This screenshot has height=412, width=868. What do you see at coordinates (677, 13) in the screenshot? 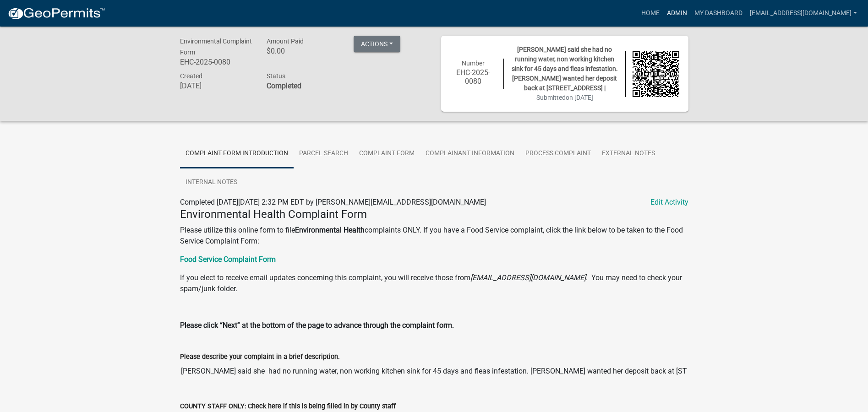
I see `a: Admin` at bounding box center [677, 13].